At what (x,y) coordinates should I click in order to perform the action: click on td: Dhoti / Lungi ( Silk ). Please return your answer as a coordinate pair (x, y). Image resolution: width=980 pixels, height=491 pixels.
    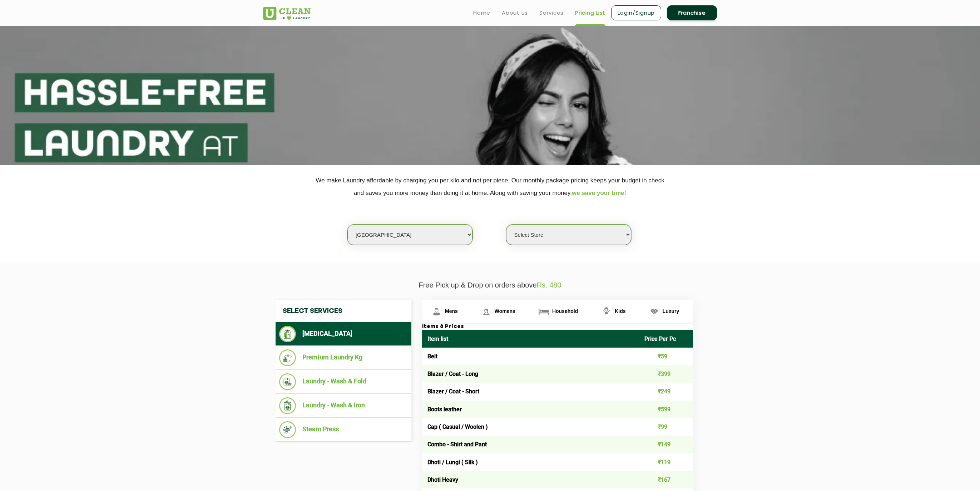
    Looking at the image, I should click on (530, 462).